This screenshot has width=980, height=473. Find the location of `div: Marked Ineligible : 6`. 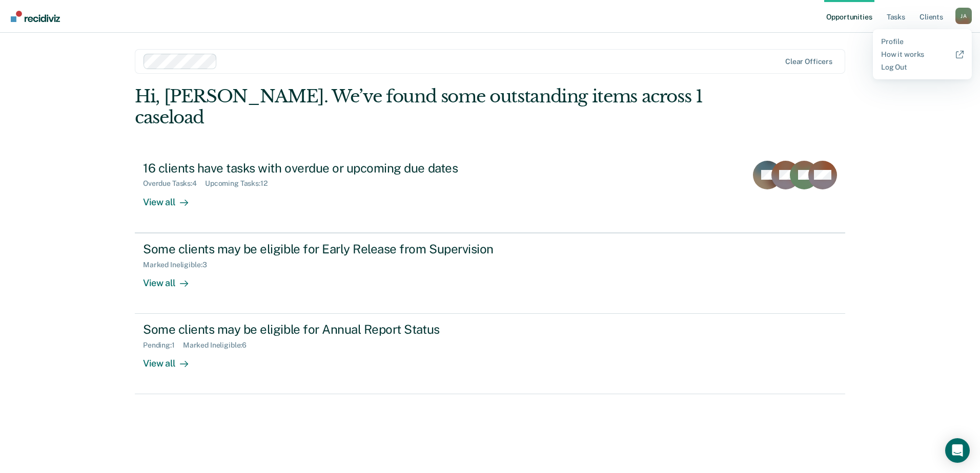

div: Marked Ineligible : 6 is located at coordinates (219, 345).